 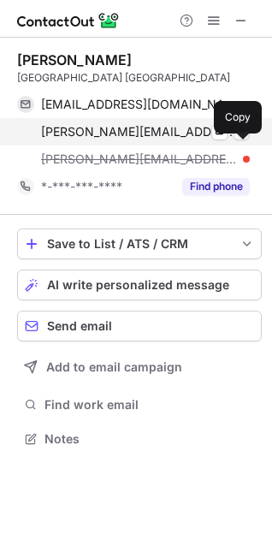 What do you see at coordinates (139, 244) in the screenshot?
I see `div: Save to List / ATS / CRM` at bounding box center [139, 244].